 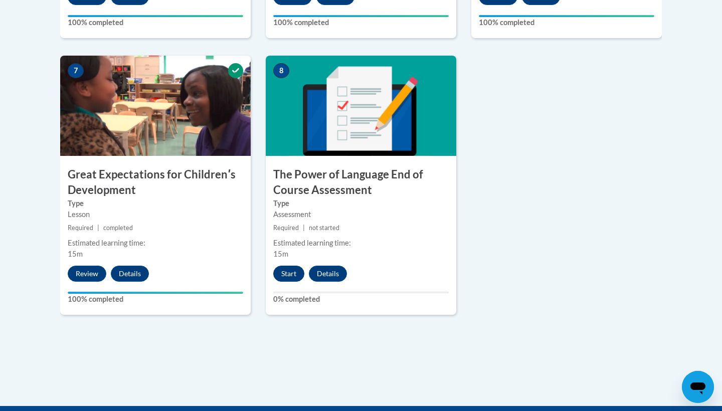 What do you see at coordinates (361, 215) in the screenshot?
I see `div: Assessment` at bounding box center [361, 215].